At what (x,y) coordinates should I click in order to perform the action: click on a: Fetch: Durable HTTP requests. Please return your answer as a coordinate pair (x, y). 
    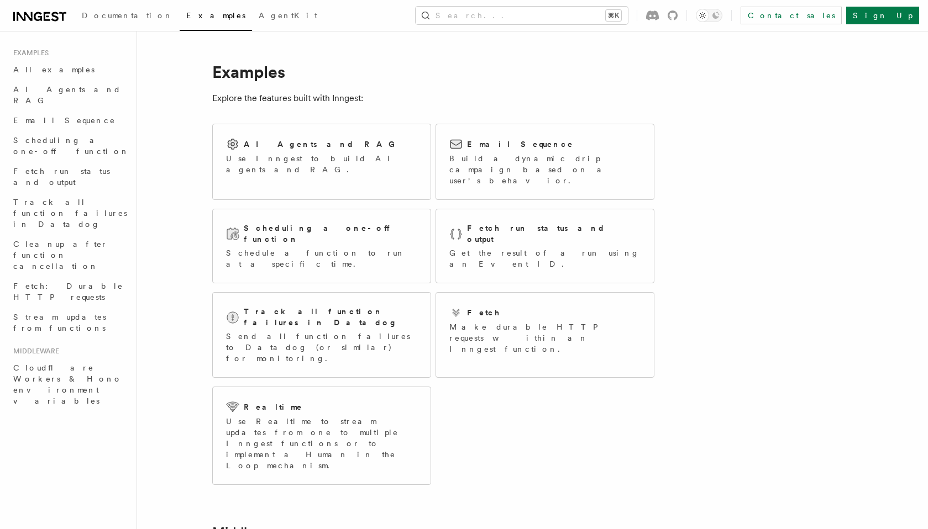
    Looking at the image, I should click on (69, 292).